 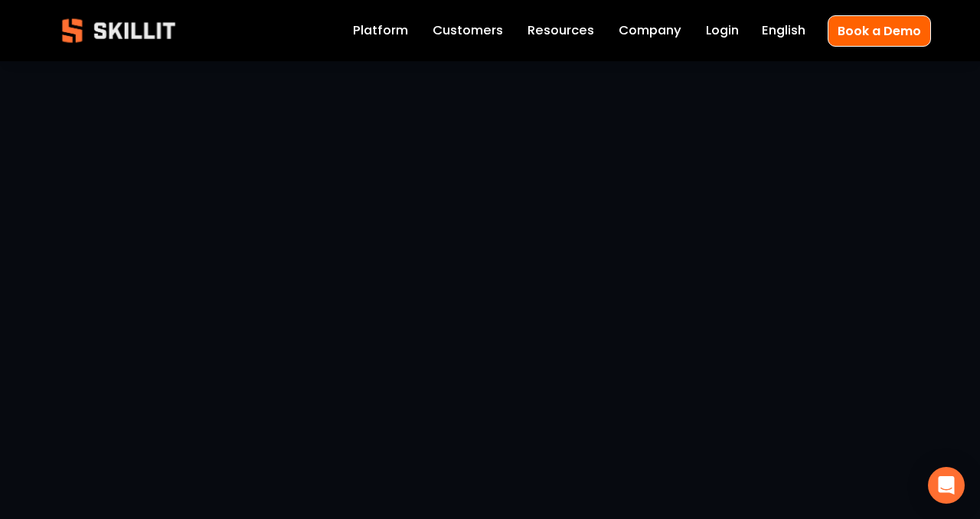 I want to click on img: Skillit, so click(x=119, y=31).